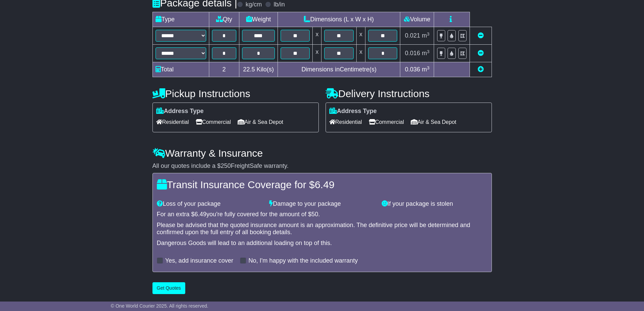 The image size is (644, 311). Describe the element at coordinates (412, 69) in the screenshot. I see `span: 0.036` at that location.